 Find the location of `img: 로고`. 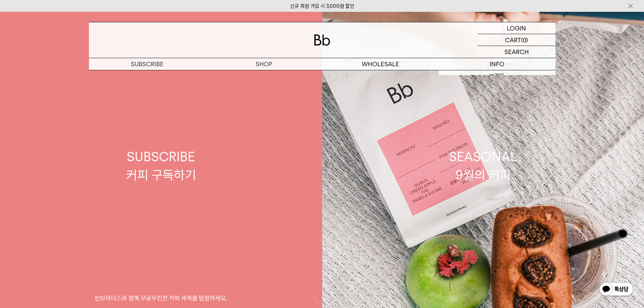

img: 로고 is located at coordinates (322, 40).